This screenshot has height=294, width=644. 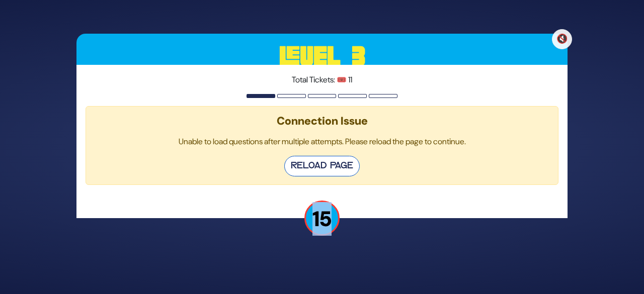 I want to click on h3: Level 3, so click(x=322, y=56).